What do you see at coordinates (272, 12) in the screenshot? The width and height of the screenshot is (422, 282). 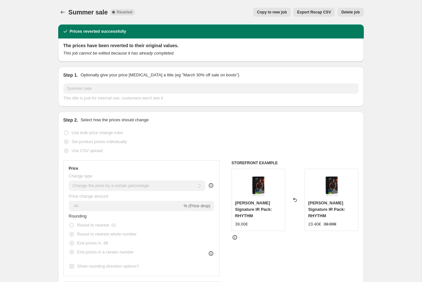 I see `span: Copy to new job` at bounding box center [272, 12].